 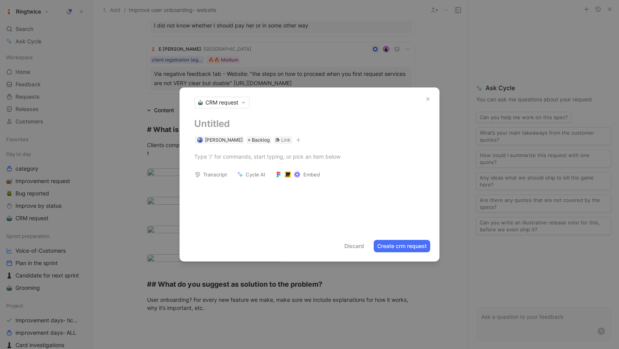 I want to click on img: avatar, so click(x=200, y=140).